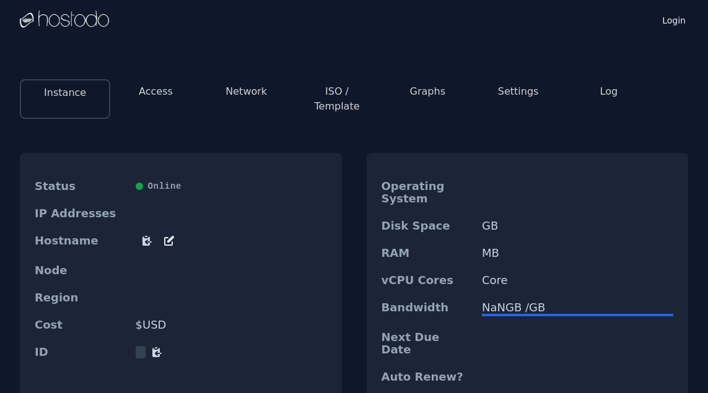  What do you see at coordinates (577, 226) in the screenshot?
I see `dd: GB` at bounding box center [577, 226].